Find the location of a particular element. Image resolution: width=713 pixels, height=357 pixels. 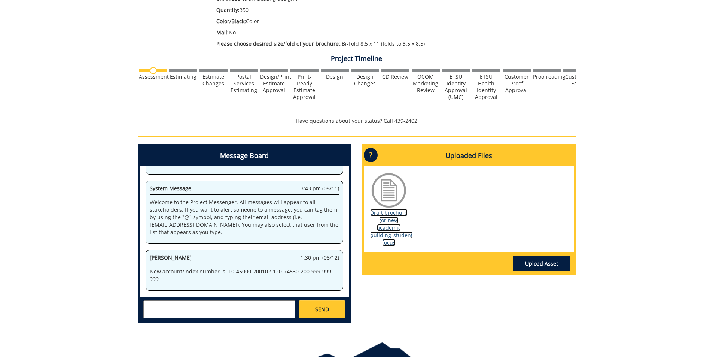

div: Design Changes is located at coordinates (365, 80).